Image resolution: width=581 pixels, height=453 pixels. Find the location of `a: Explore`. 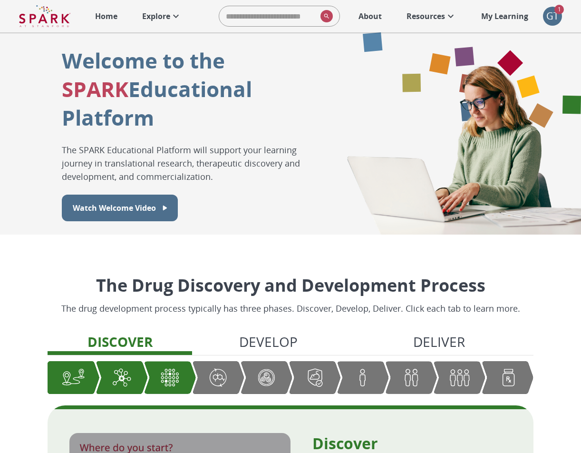

a: Explore is located at coordinates (162, 16).